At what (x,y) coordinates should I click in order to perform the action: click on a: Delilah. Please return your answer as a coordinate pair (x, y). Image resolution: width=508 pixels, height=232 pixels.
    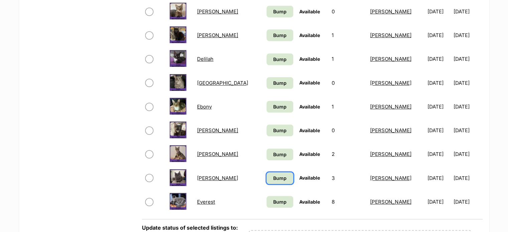
    Looking at the image, I should click on (205, 59).